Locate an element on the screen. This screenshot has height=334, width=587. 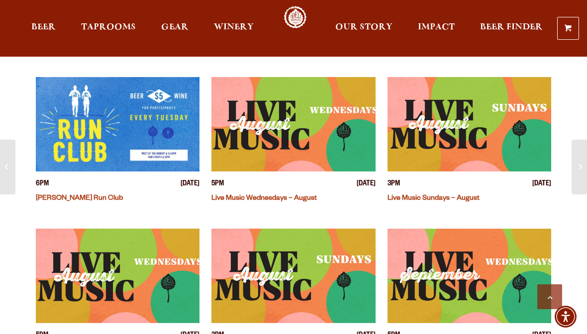
span: 3PM is located at coordinates (394, 185).